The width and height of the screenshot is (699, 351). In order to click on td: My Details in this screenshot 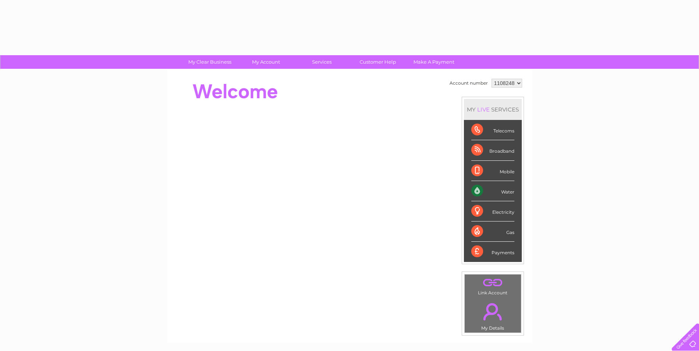, I will do `click(492, 315)`.